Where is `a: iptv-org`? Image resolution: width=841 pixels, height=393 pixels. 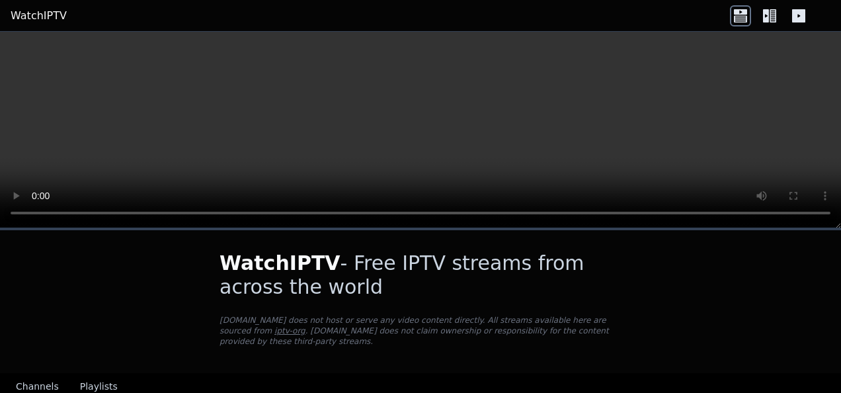
a: iptv-org is located at coordinates (290, 331).